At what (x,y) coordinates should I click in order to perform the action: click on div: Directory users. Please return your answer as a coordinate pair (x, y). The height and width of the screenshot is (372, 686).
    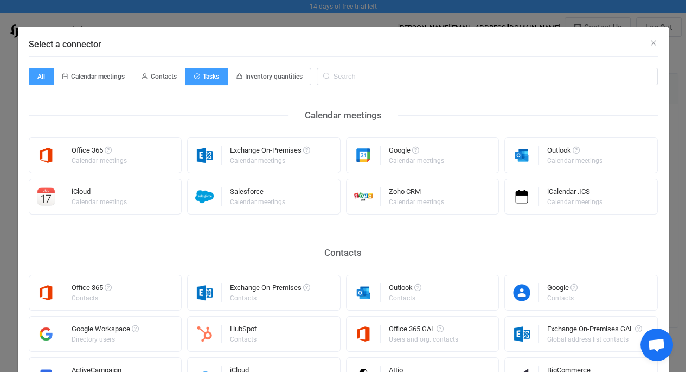
    Looking at the image, I should click on (104, 339).